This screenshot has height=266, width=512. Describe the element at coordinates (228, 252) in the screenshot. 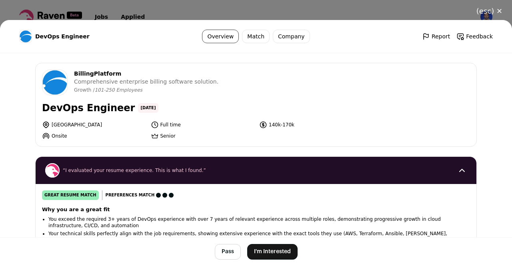

I see `button: Pass` at that location.